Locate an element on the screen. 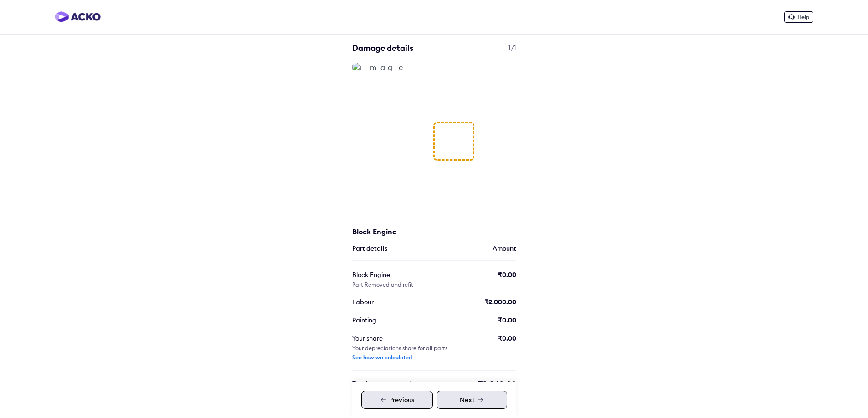  span: 1/1 is located at coordinates (512, 48).